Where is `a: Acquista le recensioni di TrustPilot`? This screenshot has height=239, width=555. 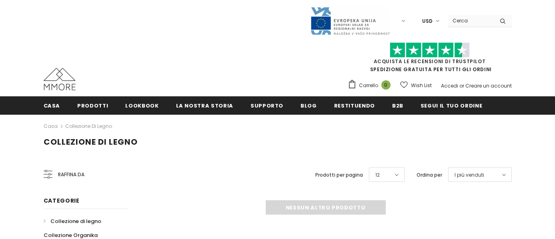
a: Acquista le recensioni di TrustPilot is located at coordinates (430, 61).